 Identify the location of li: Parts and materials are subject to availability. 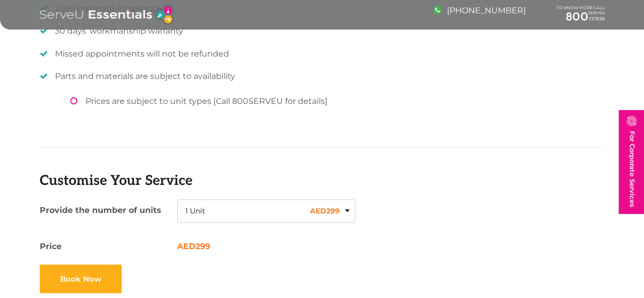
(322, 88).